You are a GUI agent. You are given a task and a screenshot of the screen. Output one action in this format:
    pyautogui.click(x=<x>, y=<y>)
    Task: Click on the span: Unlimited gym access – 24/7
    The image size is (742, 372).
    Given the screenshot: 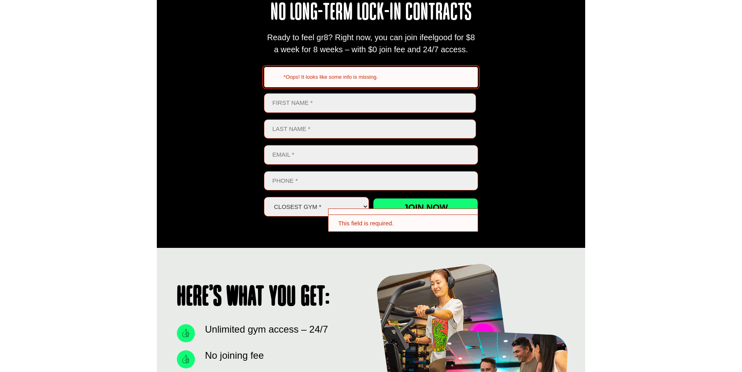 What is the action you would take?
    pyautogui.click(x=266, y=329)
    